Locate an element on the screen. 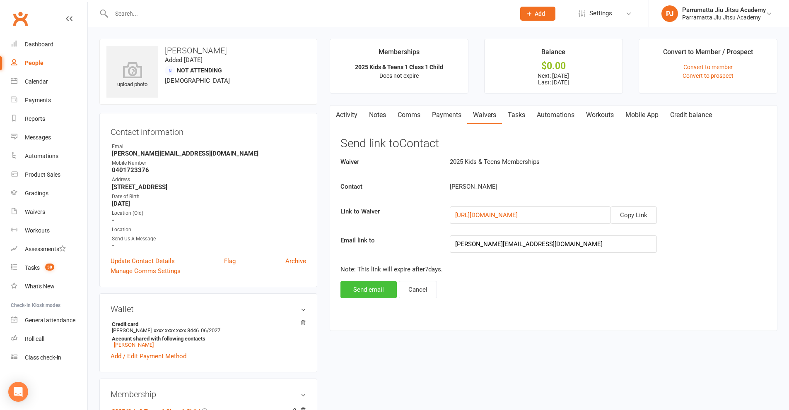 Image resolution: width=789 pixels, height=410 pixels. span: Does not expire is located at coordinates (399, 76).